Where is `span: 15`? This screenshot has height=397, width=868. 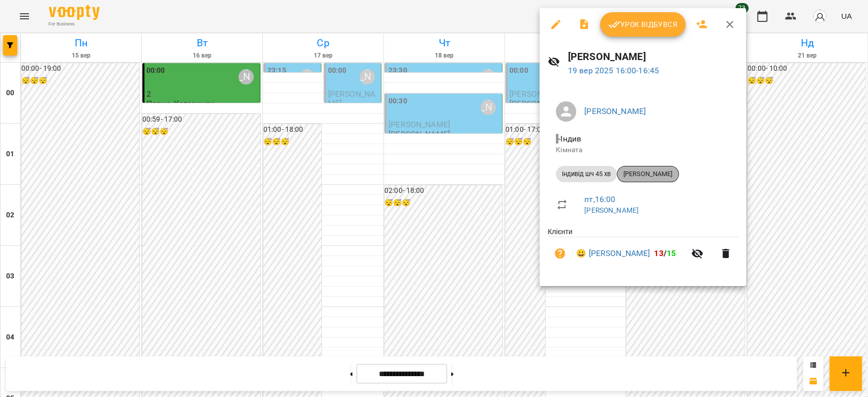
span: 15 is located at coordinates (672, 253).